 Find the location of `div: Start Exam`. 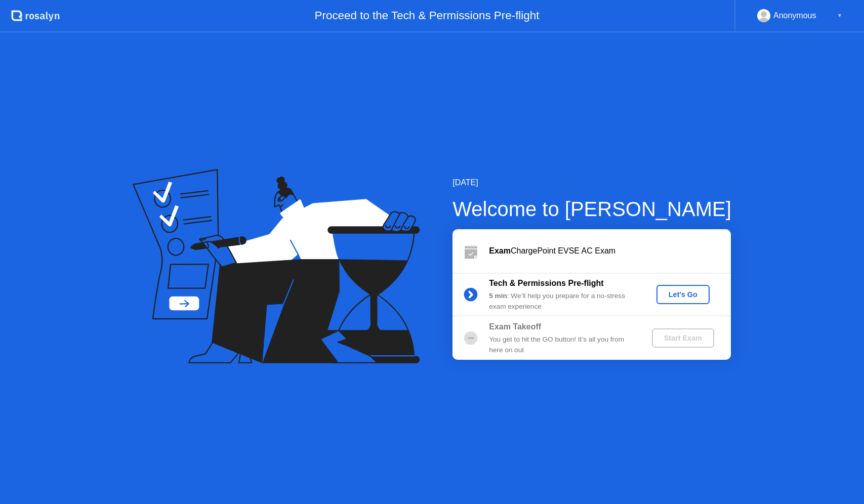

div: Start Exam is located at coordinates (683, 338).